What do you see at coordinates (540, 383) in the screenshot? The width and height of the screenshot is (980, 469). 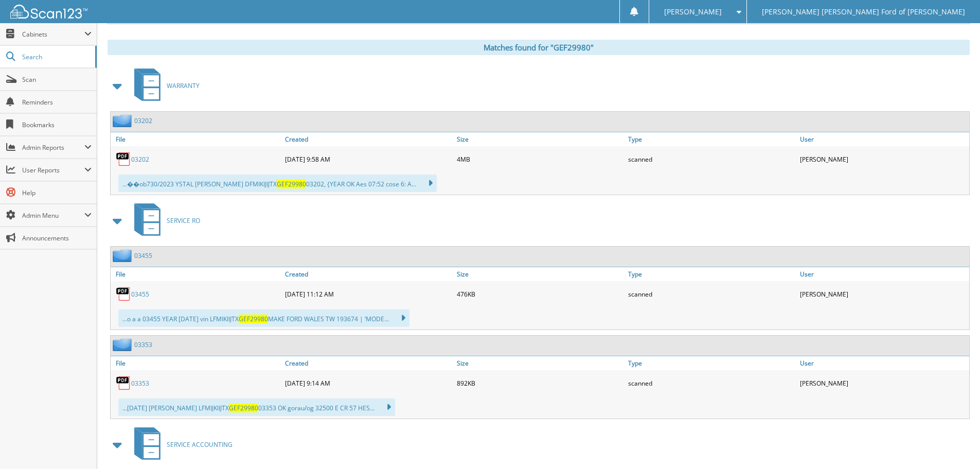 I see `div: 892KB` at bounding box center [540, 383].